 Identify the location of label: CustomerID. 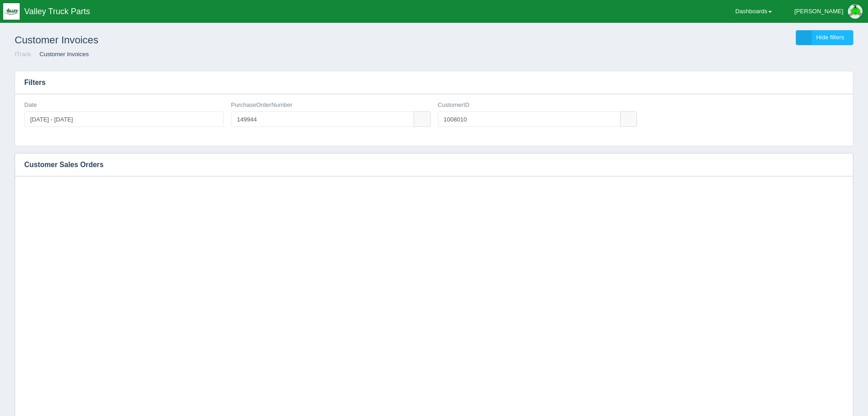
(453, 105).